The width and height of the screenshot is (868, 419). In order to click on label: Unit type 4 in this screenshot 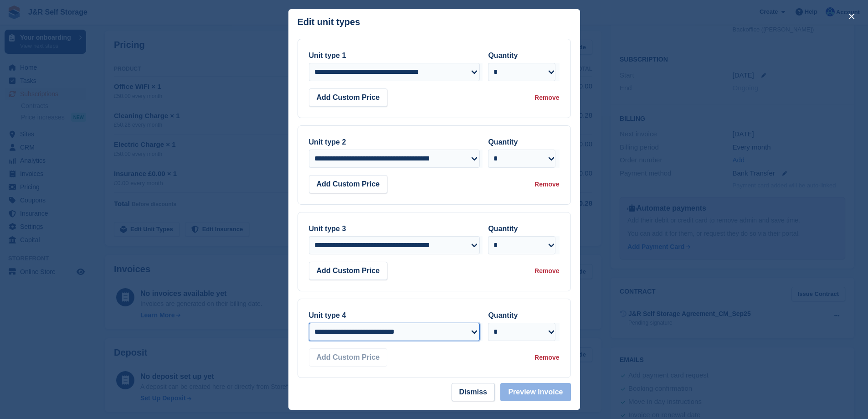, I will do `click(328, 315)`.